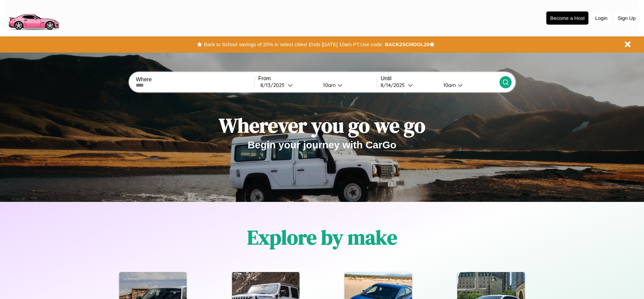 The height and width of the screenshot is (299, 644). Describe the element at coordinates (322, 237) in the screenshot. I see `h1: Explore by make` at that location.